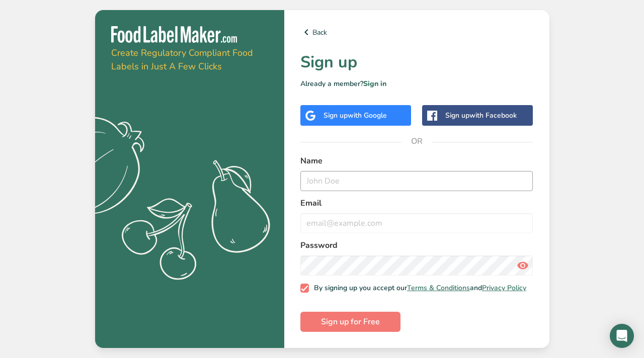 This screenshot has width=644, height=358. What do you see at coordinates (417, 245) in the screenshot?
I see `label: Password` at bounding box center [417, 245].